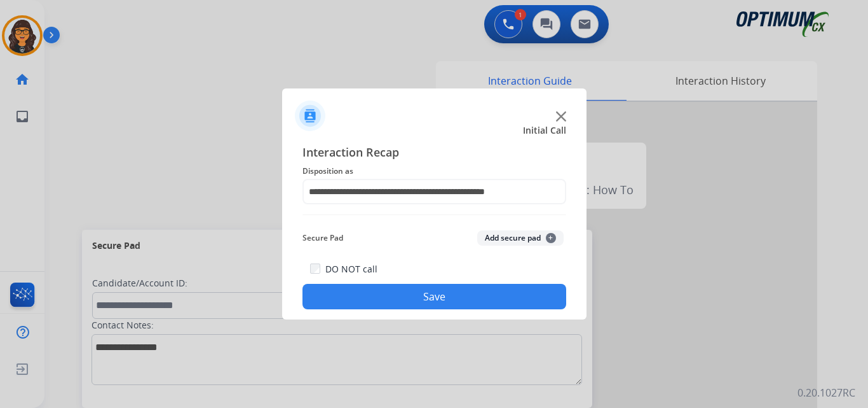  Describe the element at coordinates (434, 171) in the screenshot. I see `span: Disposition as` at that location.